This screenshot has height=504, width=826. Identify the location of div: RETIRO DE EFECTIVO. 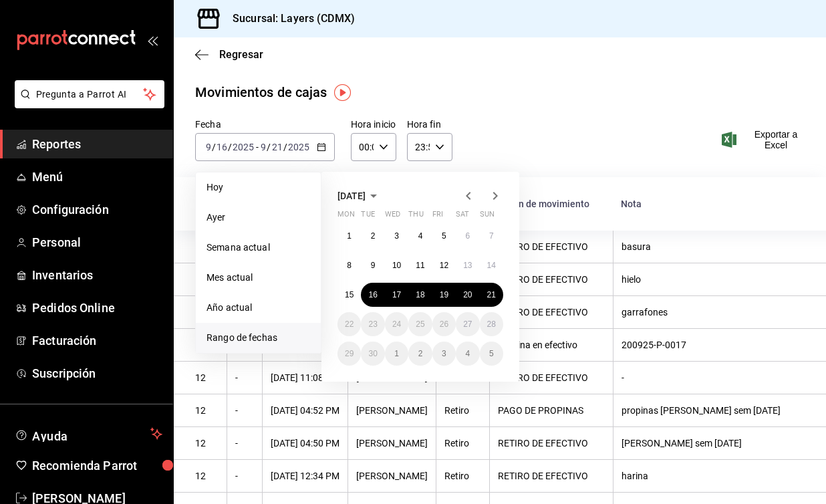
(551, 476).